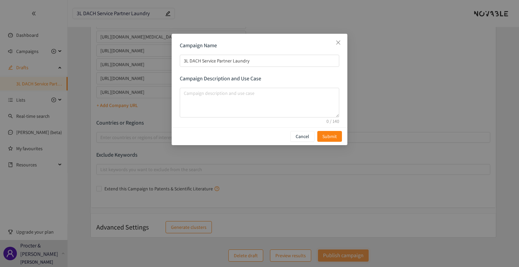 The width and height of the screenshot is (519, 267). What do you see at coordinates (260, 61) in the screenshot?
I see `input: campaign name` at bounding box center [260, 61].